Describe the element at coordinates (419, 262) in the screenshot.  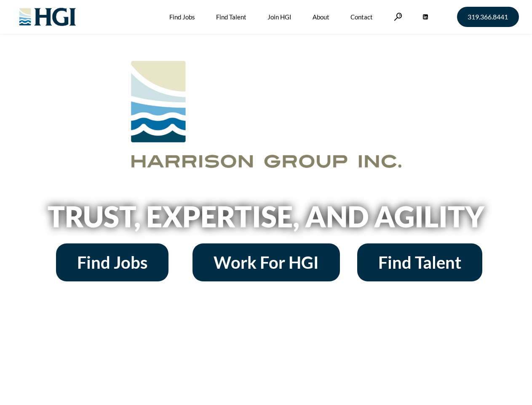
I see `a: Find Talent` at that location.